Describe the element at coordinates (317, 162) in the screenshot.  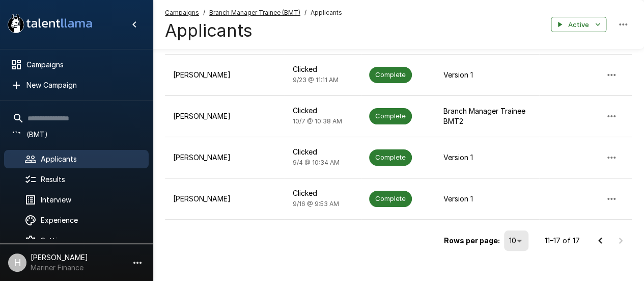
I see `span: 9/4 @ 10:34 AM` at that location.